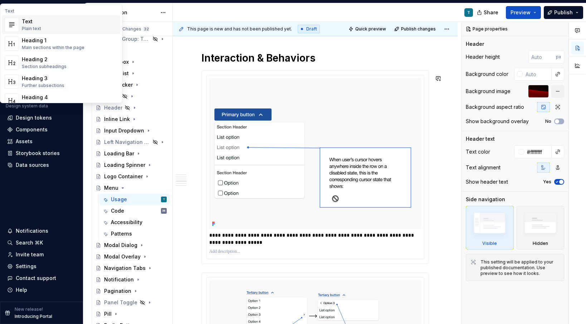 This screenshot has height=324, width=586. I want to click on p: Introducing Portal, so click(33, 316).